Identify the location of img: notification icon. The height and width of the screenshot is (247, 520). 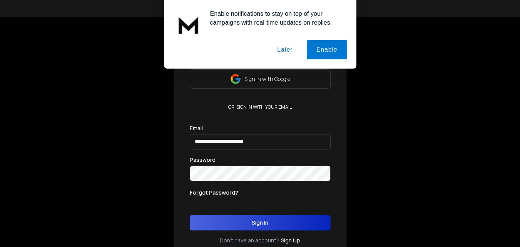
(189, 25).